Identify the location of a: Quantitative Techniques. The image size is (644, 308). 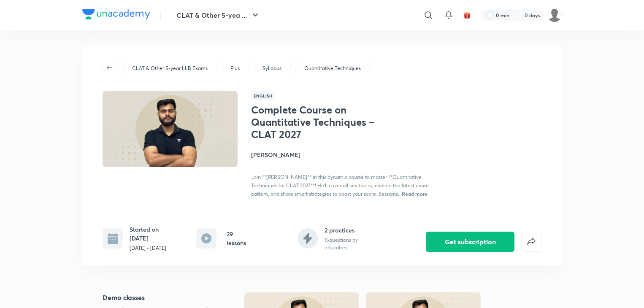
(332, 68).